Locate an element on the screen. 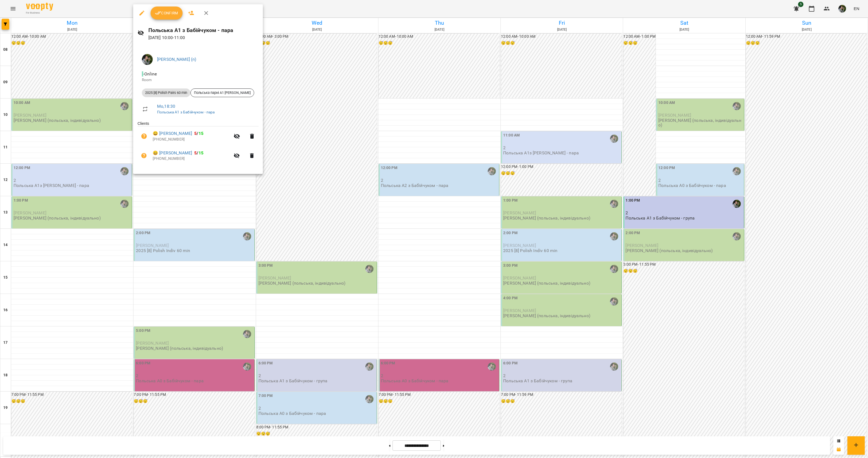 This screenshot has height=458, width=868. span: - Online is located at coordinates (149, 74).